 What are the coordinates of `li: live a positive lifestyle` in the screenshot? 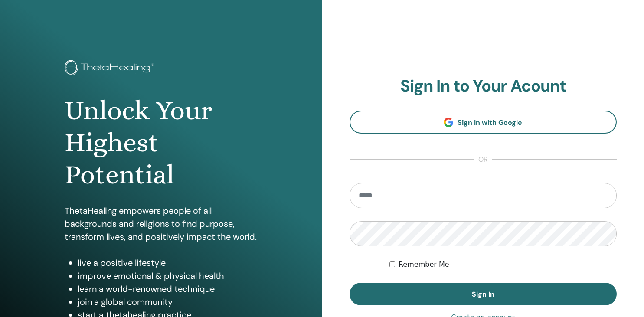 It's located at (167, 263).